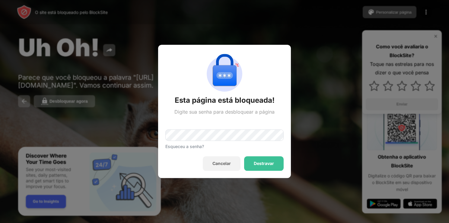 The image size is (449, 223). Describe the element at coordinates (185, 146) in the screenshot. I see `div: Esqueceu a senha?` at that location.